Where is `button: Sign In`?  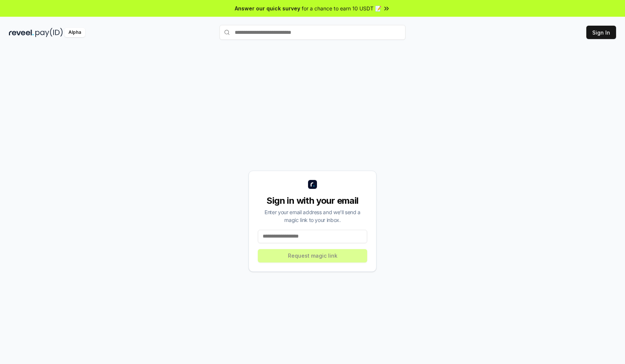 button: Sign In is located at coordinates (601, 32).